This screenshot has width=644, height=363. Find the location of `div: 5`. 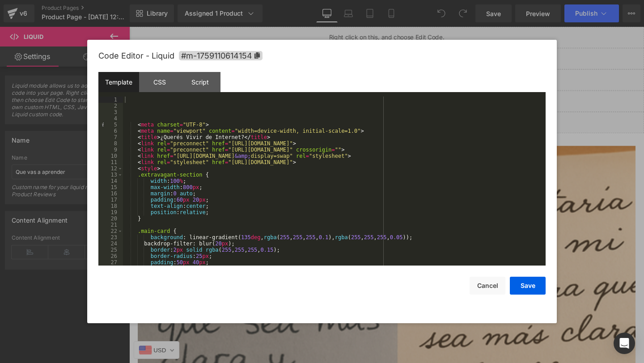

div: 5 is located at coordinates (111, 125).